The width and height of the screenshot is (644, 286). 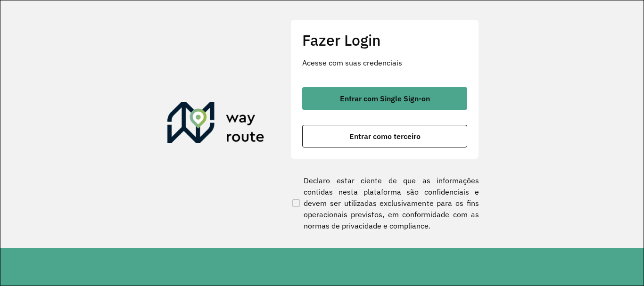 What do you see at coordinates (385, 40) in the screenshot?
I see `h2: Fazer Login` at bounding box center [385, 40].